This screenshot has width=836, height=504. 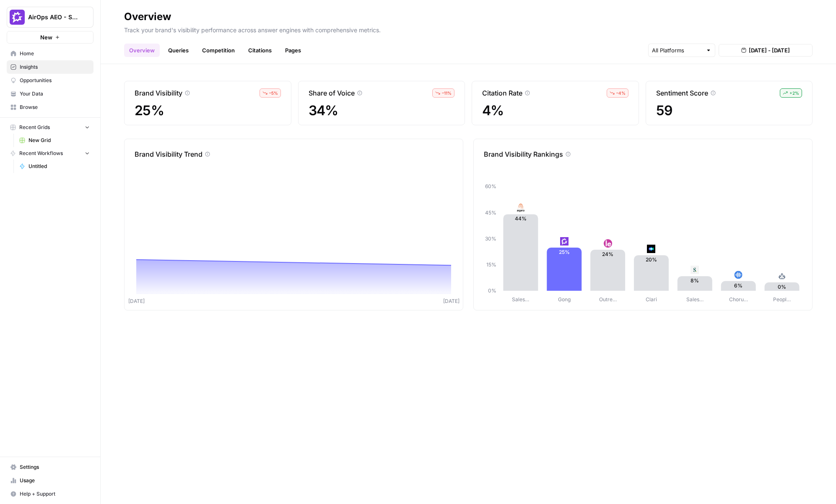 I want to click on a: Insights, so click(x=49, y=67).